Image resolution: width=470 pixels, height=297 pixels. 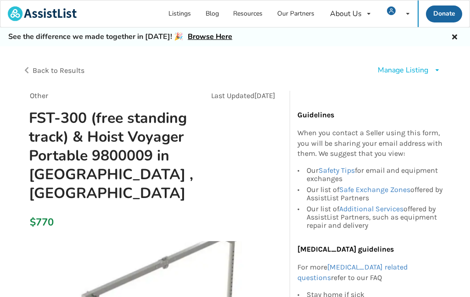 I want to click on div: Manage Listing, so click(x=403, y=70).